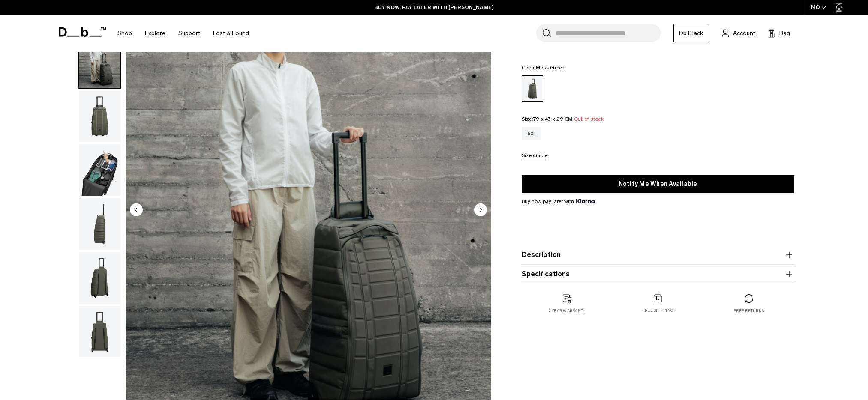 Image resolution: width=868 pixels, height=400 pixels. Describe the element at coordinates (481, 211) in the screenshot. I see `button: Next slide` at that location.